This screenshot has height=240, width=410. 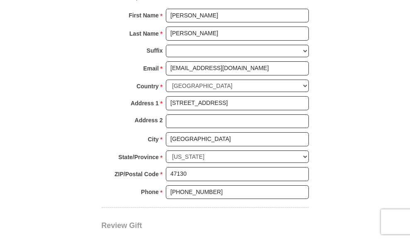 I want to click on strong: Suffix, so click(x=155, y=51).